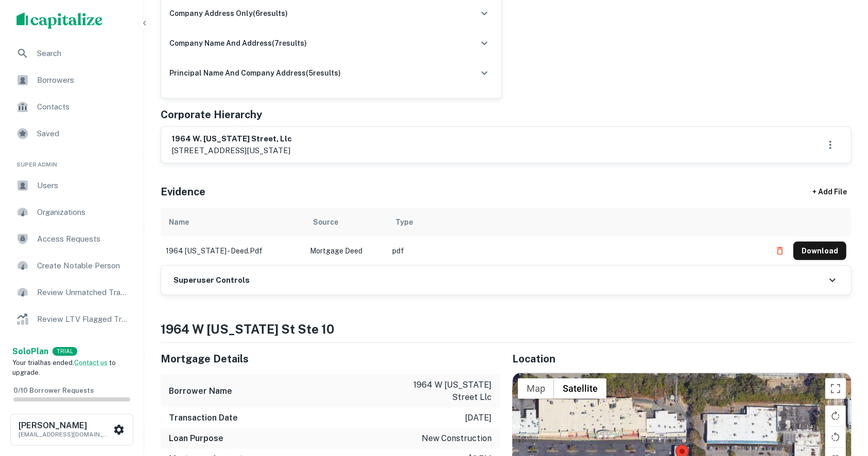  Describe the element at coordinates (71, 346) in the screenshot. I see `a: Lender Admin View` at that location.